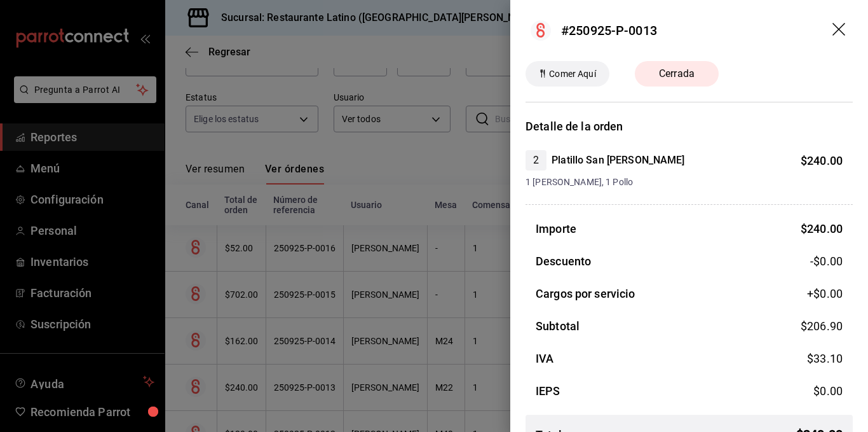 This screenshot has height=432, width=868. I want to click on h3: Importe, so click(556, 228).